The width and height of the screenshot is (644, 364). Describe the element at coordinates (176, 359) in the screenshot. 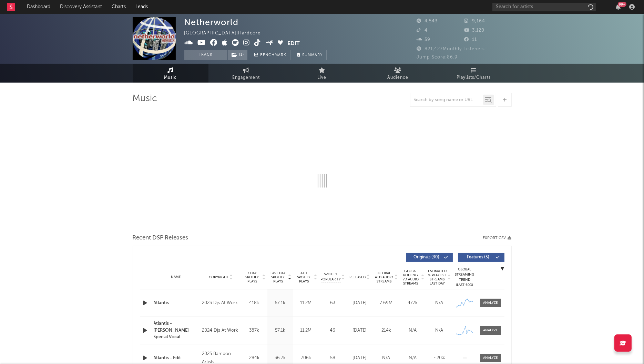

I see `div: Atlantis - Edit` at that location.